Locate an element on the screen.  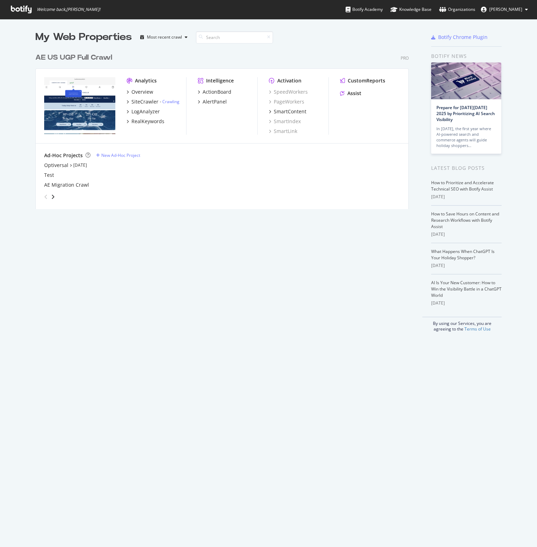
div: CustomReports is located at coordinates (366, 81).